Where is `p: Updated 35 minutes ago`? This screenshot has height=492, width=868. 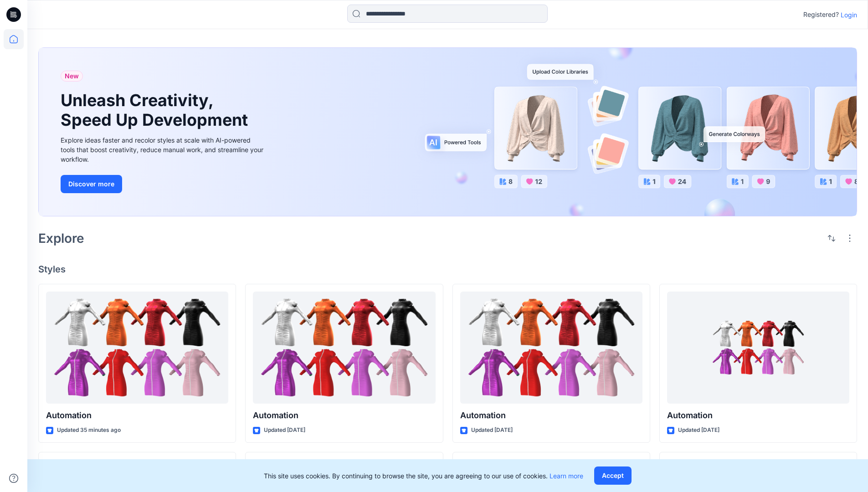 p: Updated 35 minutes ago is located at coordinates (89, 430).